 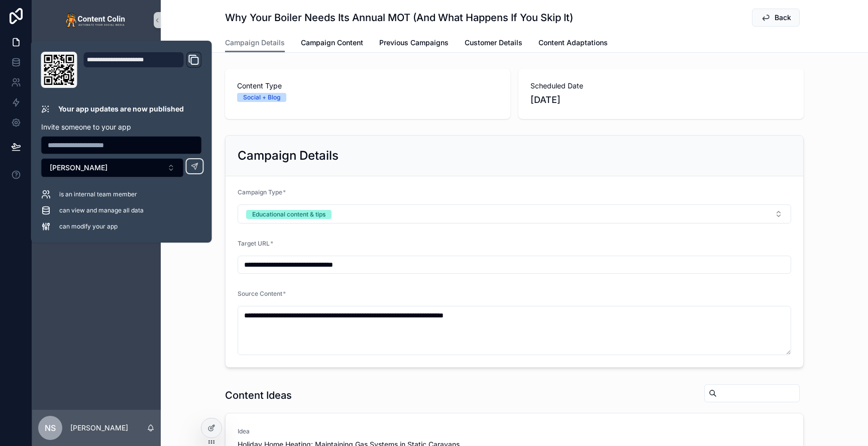 What do you see at coordinates (783, 18) in the screenshot?
I see `span: Back` at bounding box center [783, 18].